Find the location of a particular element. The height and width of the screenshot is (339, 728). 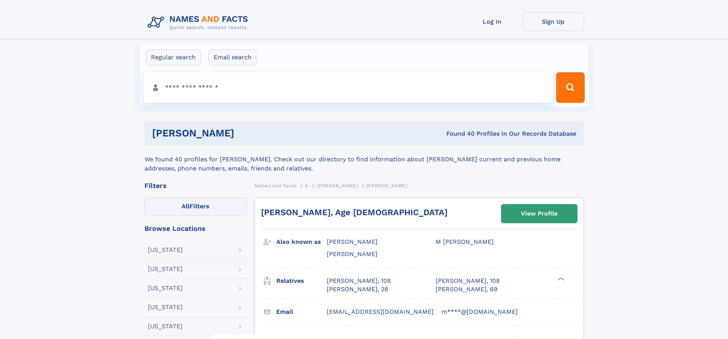

span: All is located at coordinates (185, 206).